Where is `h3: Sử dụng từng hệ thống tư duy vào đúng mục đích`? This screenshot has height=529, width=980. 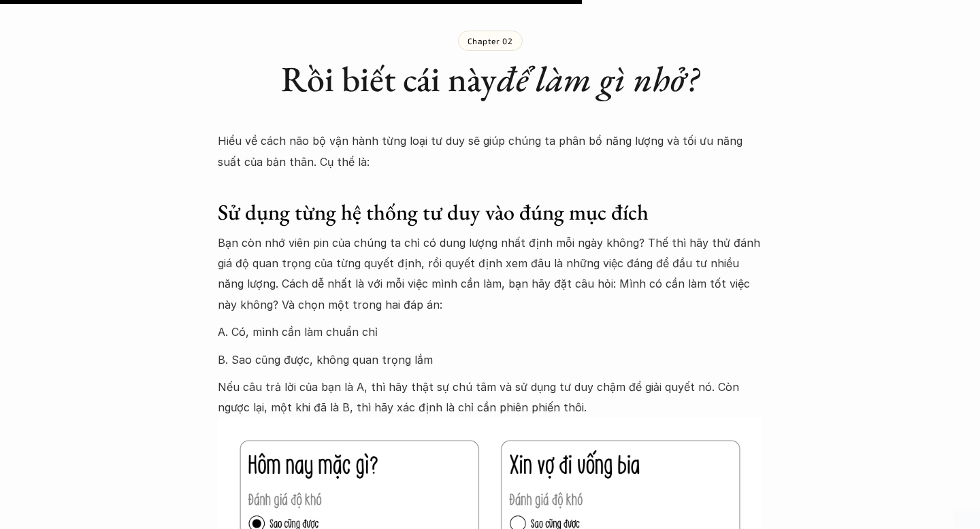 h3: Sử dụng từng hệ thống tư duy vào đúng mục đích is located at coordinates (490, 212).